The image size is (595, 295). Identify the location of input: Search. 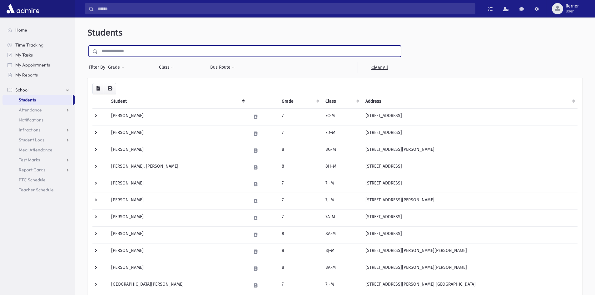
(285, 9).